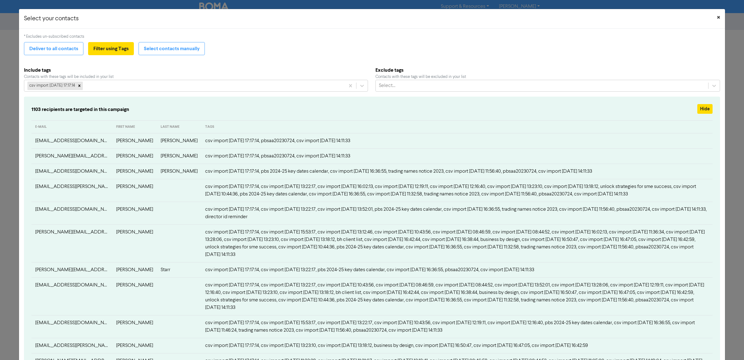 This screenshot has height=360, width=744. What do you see at coordinates (728, 345) in the screenshot?
I see `div: Chat Widget` at bounding box center [728, 345].